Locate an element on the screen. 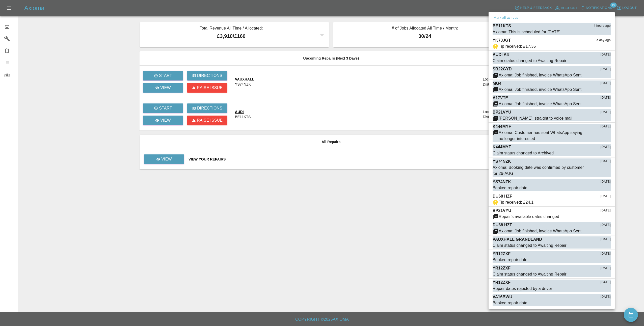 This screenshot has height=326, width=644. p: MG4 is located at coordinates (497, 84).